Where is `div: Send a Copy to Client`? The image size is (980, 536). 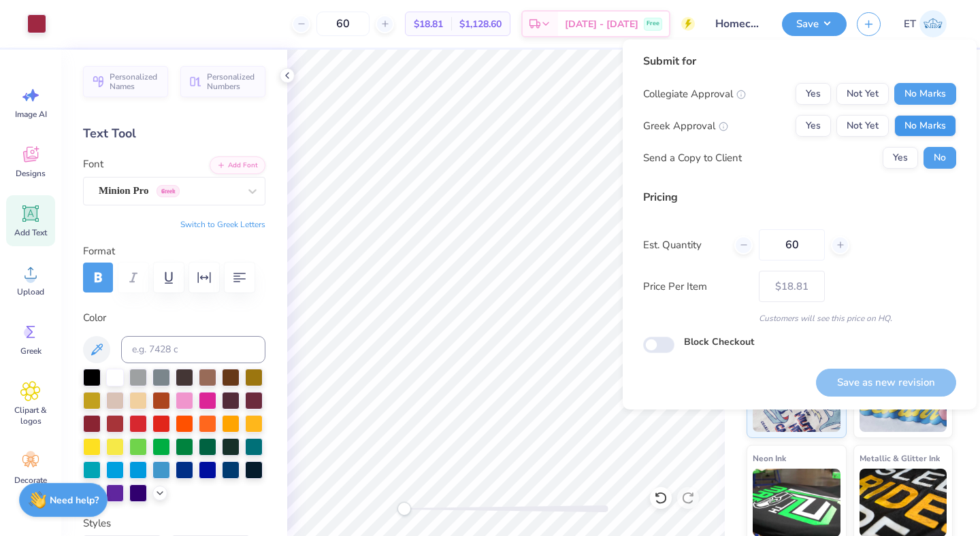
div: Send a Copy to Client is located at coordinates (692, 157).